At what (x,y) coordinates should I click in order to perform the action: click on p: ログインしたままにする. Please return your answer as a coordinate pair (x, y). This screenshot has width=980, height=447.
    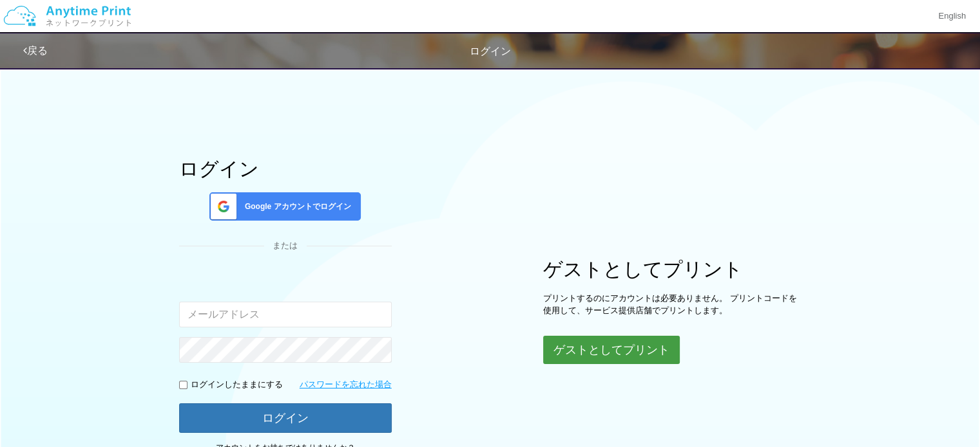
    Looking at the image, I should click on (236, 385).